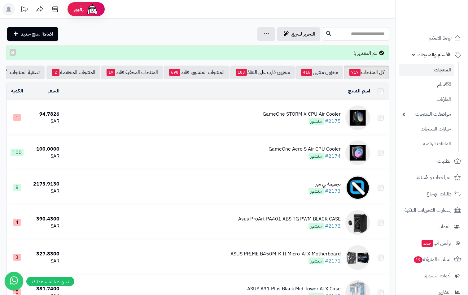  Describe the element at coordinates (33, 34) in the screenshot. I see `a: اضافة منتج جديد` at that location.